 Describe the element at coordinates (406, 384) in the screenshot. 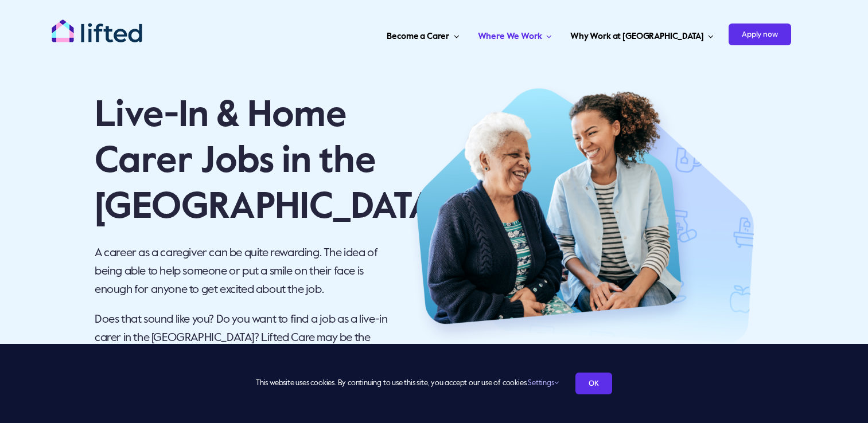

I see `span: This website uses cookies. By continuing to use this site, you accept our use of cookies.` at that location.